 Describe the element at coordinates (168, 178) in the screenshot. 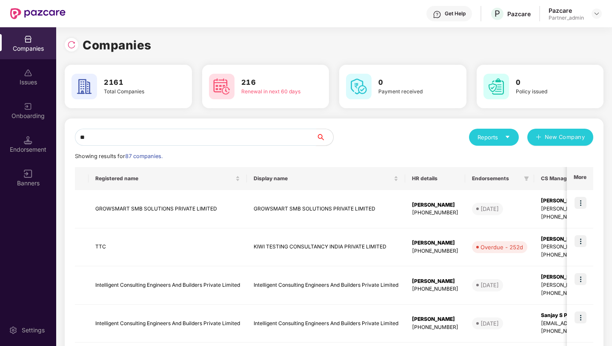

I see `th: Registered name` at that location.